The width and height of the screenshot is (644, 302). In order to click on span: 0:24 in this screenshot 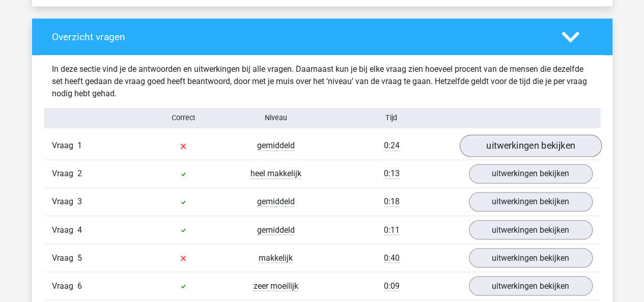, I will do `click(392, 146)`.